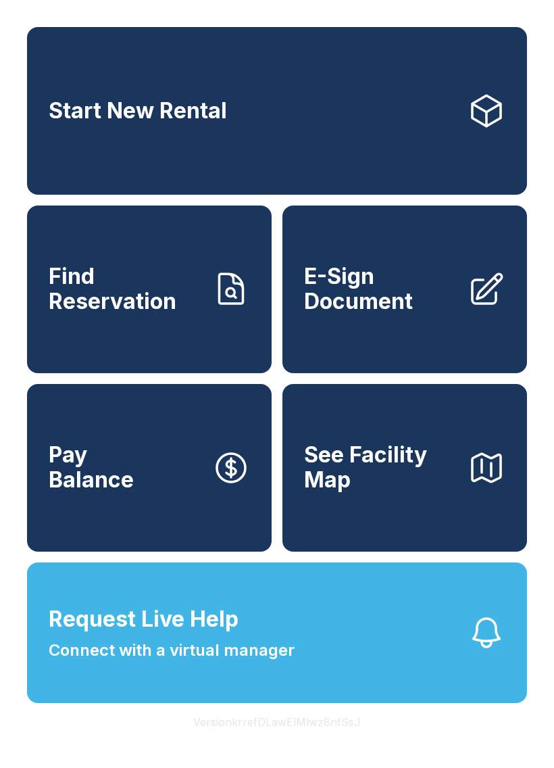 This screenshot has width=554, height=768. I want to click on button: PayBalance, so click(149, 468).